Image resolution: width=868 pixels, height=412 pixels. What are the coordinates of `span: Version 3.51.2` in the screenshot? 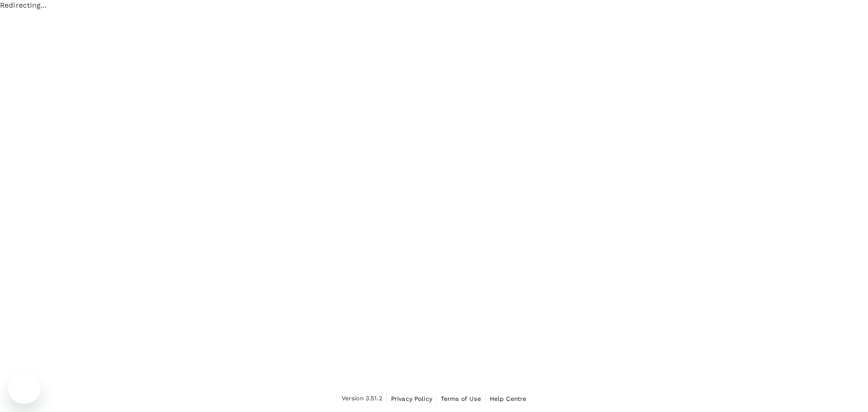 It's located at (363, 399).